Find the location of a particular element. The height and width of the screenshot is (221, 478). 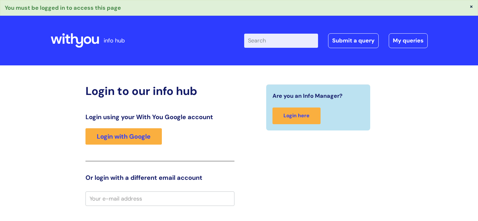

a: My queries is located at coordinates (408, 41).